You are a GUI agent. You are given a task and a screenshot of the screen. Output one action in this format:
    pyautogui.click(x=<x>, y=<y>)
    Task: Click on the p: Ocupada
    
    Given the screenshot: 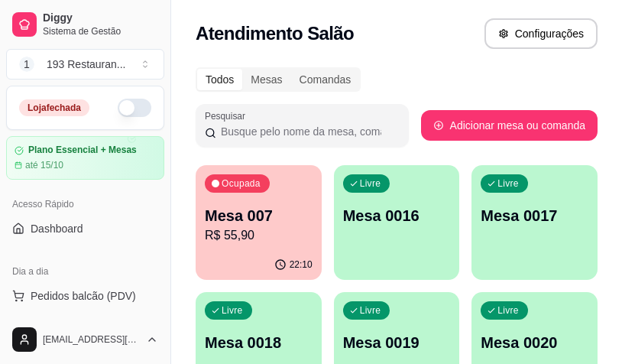 What is the action you would take?
    pyautogui.click(x=240, y=183)
    